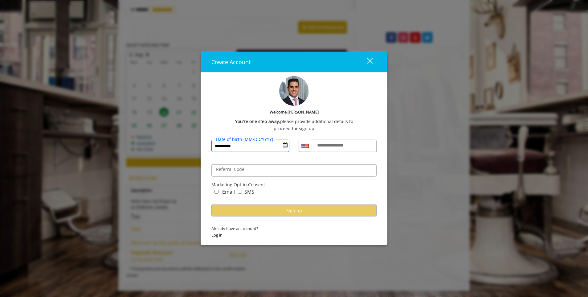  I want to click on label: Referral Code, so click(230, 169).